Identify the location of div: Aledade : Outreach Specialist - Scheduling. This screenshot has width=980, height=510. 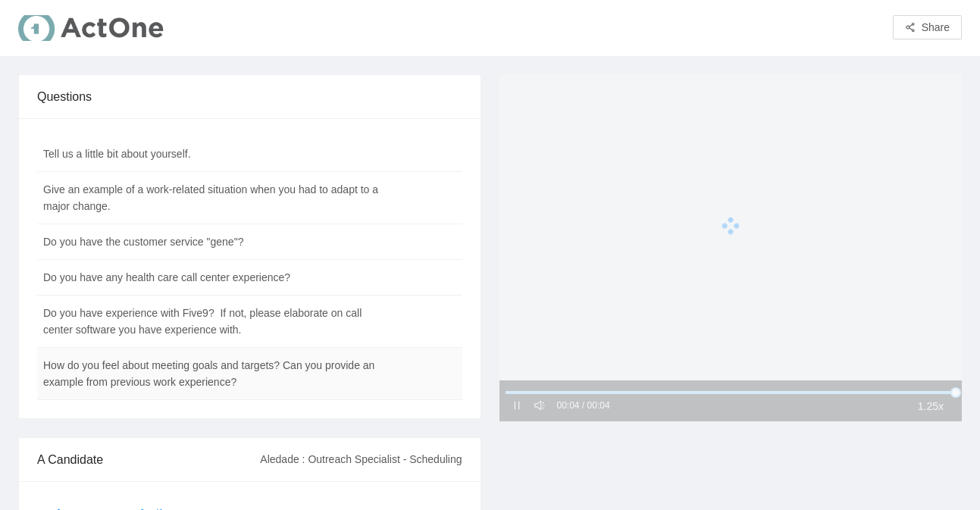
(361, 459).